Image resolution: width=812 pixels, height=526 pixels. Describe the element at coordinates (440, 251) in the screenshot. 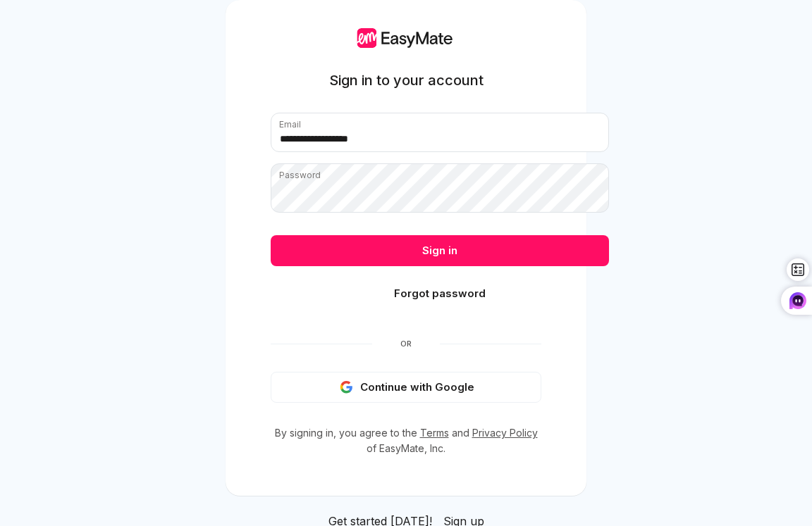

I see `button: Sign in` at that location.